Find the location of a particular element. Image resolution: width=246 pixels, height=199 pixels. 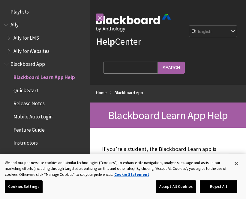

button: Accept All Cookies is located at coordinates (176, 186).